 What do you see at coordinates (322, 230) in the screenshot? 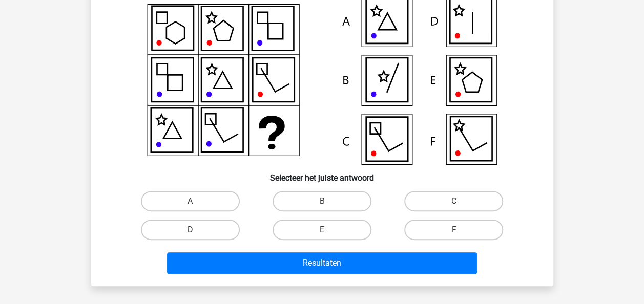
I see `label: E` at bounding box center [322, 230].